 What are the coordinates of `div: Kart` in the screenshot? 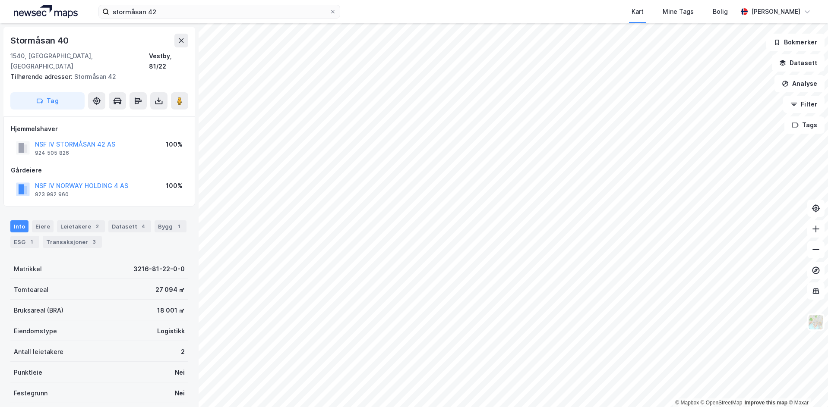 It's located at (638, 12).